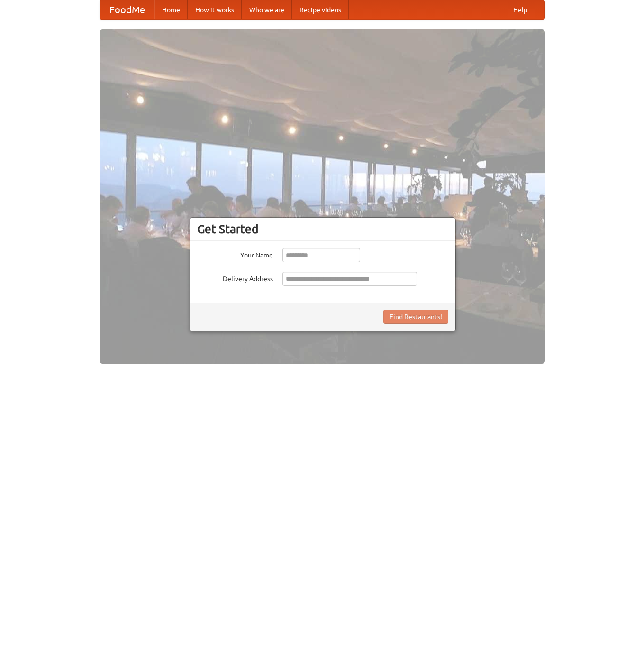 The image size is (644, 671). I want to click on a: How it works, so click(215, 10).